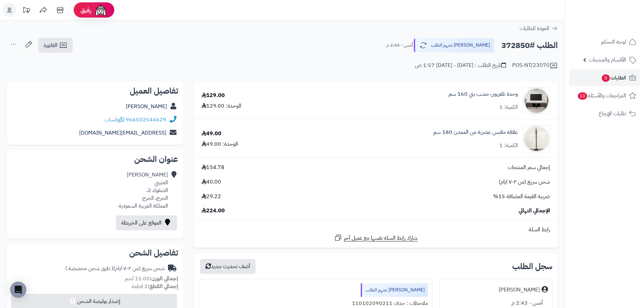 This screenshot has height=308, width=644. Describe the element at coordinates (18, 290) in the screenshot. I see `div: Open Intercom Messenger` at that location.